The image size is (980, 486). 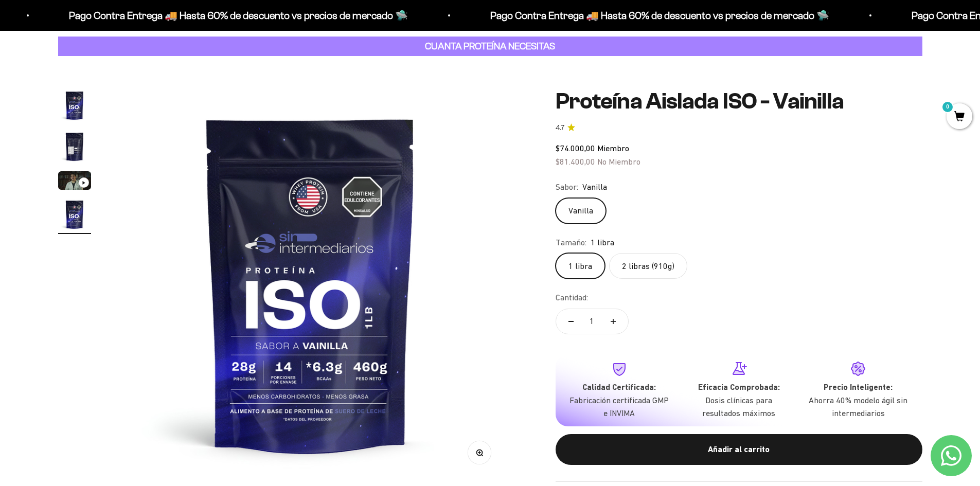 I want to click on span: $74.000,00, so click(x=575, y=148).